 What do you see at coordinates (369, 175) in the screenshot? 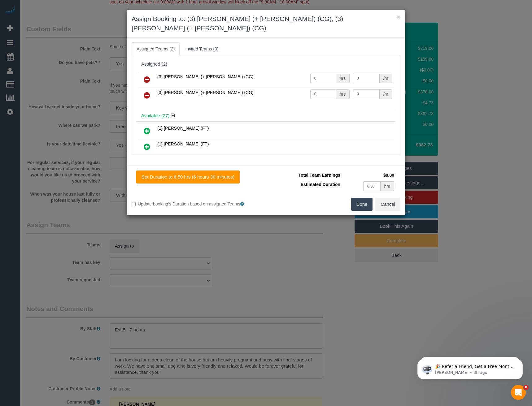
I see `td: $0.00` at bounding box center [369, 175].